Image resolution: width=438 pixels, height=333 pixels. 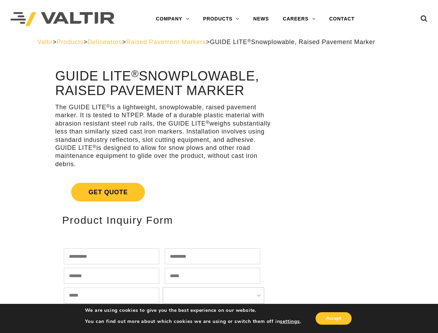 I want to click on p: You can find out more about which cookies we are using or switch them off in ., so click(x=193, y=321).